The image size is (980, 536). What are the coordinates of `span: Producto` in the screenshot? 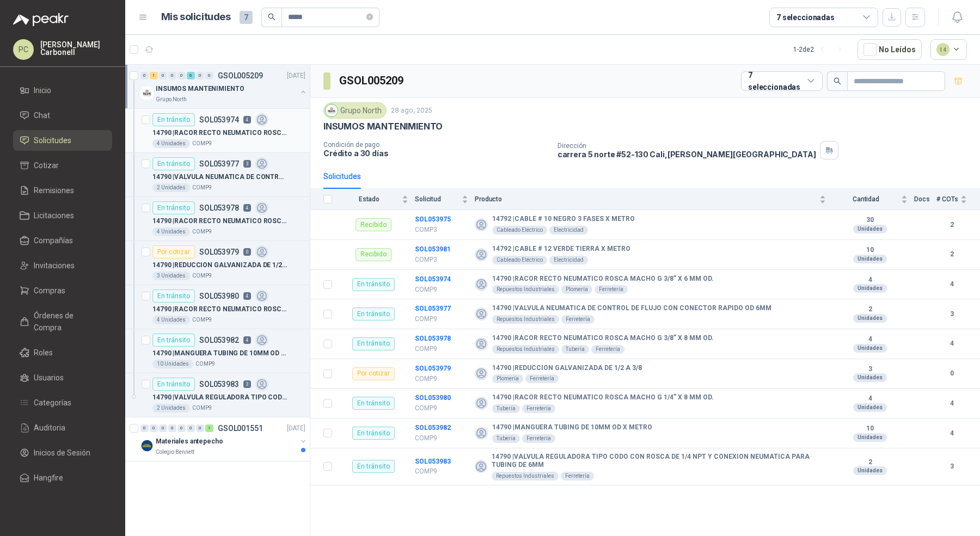 It's located at (646, 199).